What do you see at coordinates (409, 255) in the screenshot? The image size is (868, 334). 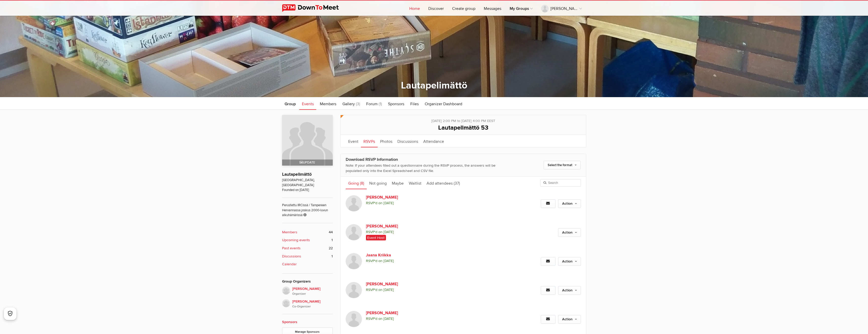 I see `a: Jaana Kriikka` at bounding box center [409, 255].